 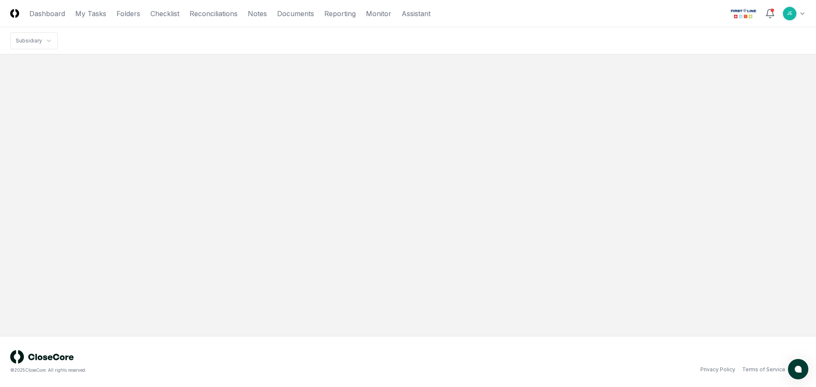 I want to click on img: Logo, so click(x=14, y=13).